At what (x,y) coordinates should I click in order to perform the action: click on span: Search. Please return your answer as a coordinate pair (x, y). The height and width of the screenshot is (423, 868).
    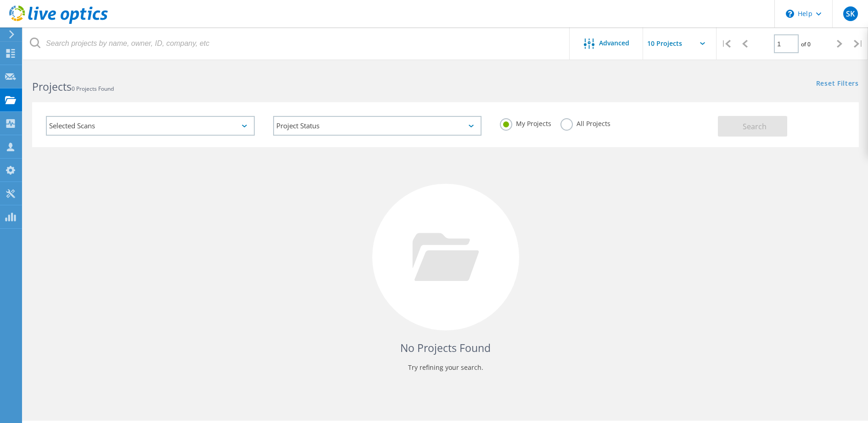
    Looking at the image, I should click on (755, 127).